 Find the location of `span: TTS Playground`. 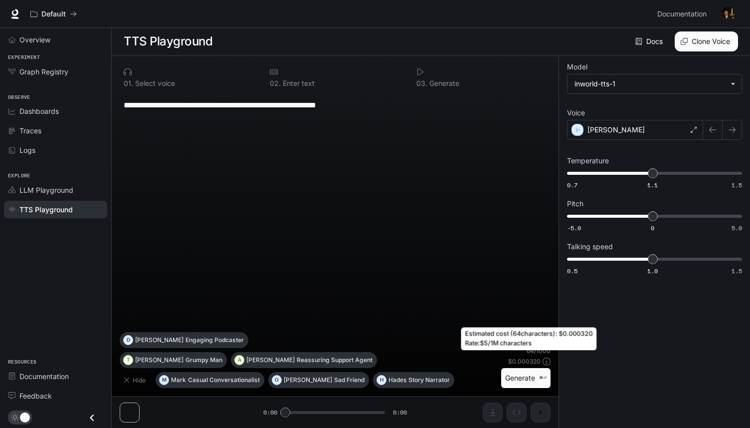

span: TTS Playground is located at coordinates (46, 209).